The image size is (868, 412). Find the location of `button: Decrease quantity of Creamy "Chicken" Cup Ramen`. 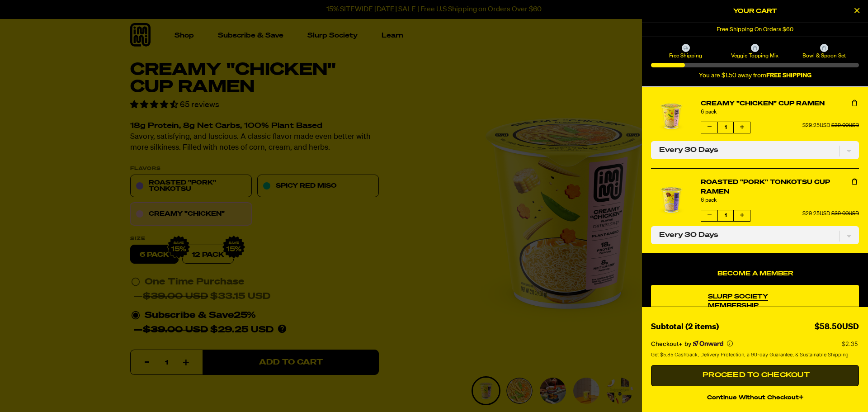

button: Decrease quantity of Creamy "Chicken" Cup Ramen is located at coordinates (709, 128).